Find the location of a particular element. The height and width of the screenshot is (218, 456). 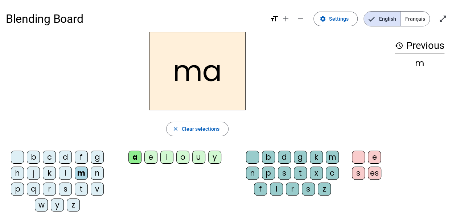

button: Settings is located at coordinates (335, 19).